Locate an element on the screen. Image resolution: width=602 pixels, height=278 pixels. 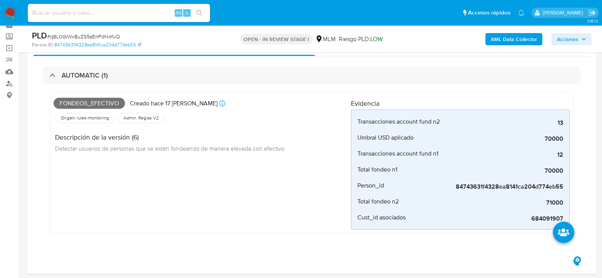
a: 84743631f4328ea8141ca204d774eb55 is located at coordinates (98, 45).